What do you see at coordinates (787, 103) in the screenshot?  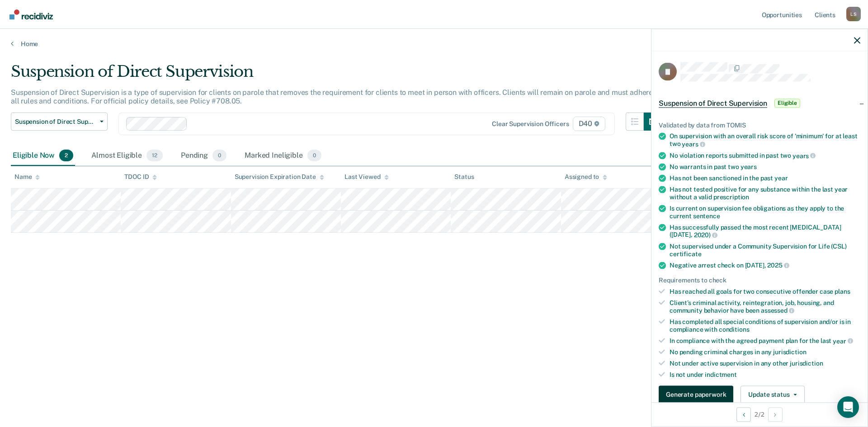 I see `span: Eligible` at bounding box center [787, 103].